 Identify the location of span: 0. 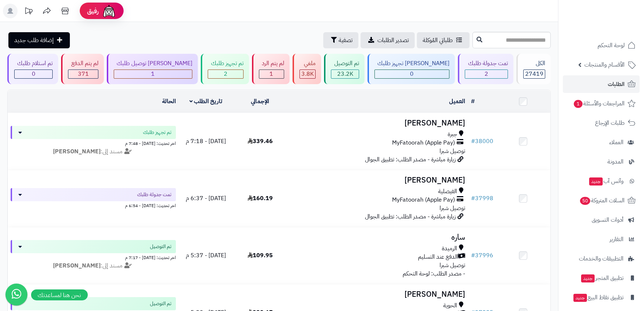
(34, 74).